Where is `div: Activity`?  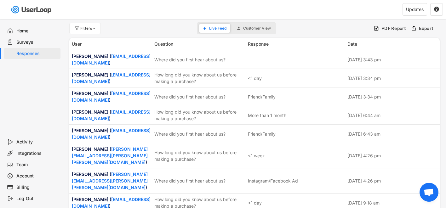 div: Activity is located at coordinates (37, 142).